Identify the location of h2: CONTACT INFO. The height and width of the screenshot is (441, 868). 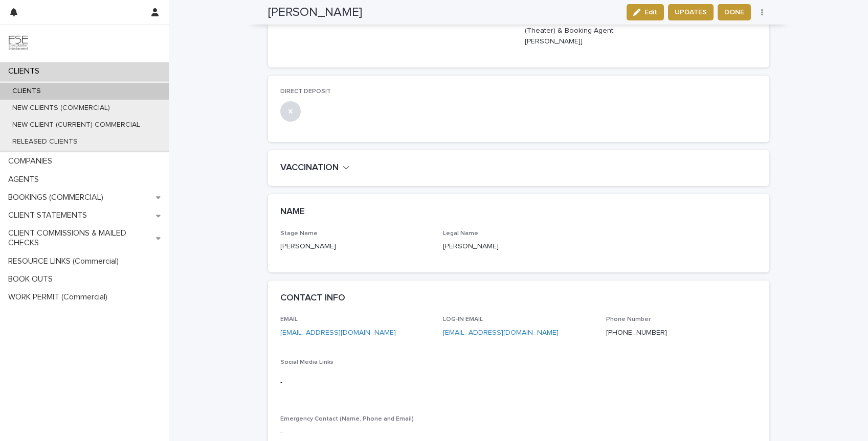
(313, 298).